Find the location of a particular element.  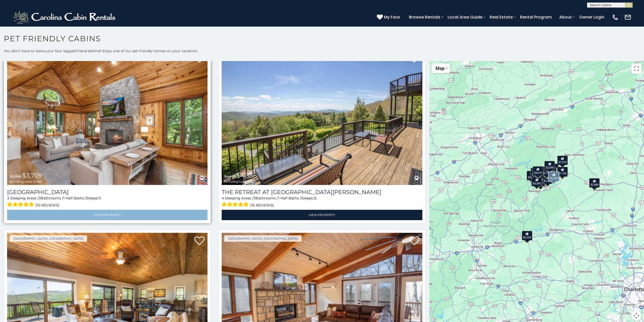

div: $2,166 is located at coordinates (547, 179).